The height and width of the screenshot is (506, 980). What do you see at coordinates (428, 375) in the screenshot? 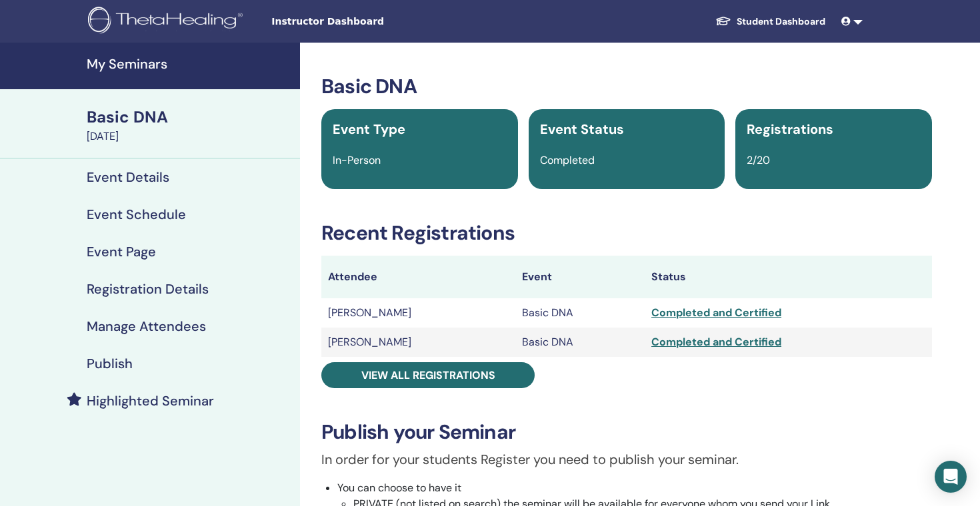
I see `span: View all registrations` at bounding box center [428, 375].